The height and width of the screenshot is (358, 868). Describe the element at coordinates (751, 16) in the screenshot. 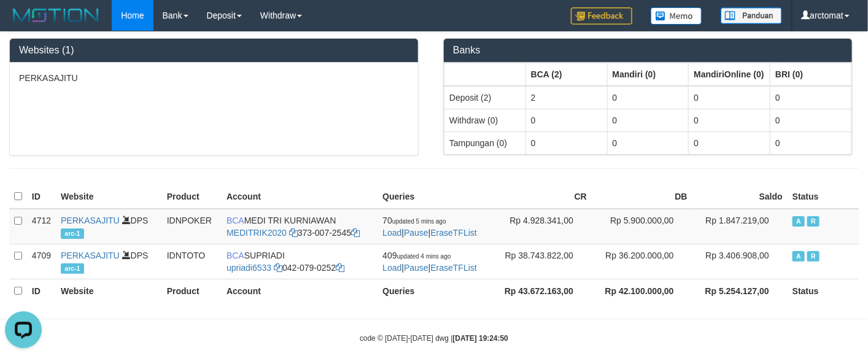

I see `img: panduan.png` at that location.